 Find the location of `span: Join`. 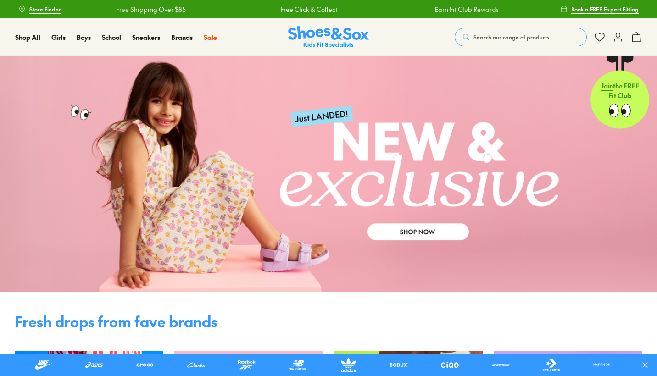

span: Join is located at coordinates (607, 86).